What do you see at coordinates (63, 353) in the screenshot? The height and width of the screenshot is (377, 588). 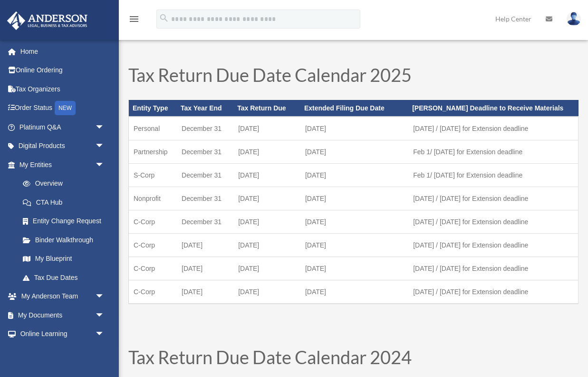 I see `a: Billingarrow_drop_down` at bounding box center [63, 353].